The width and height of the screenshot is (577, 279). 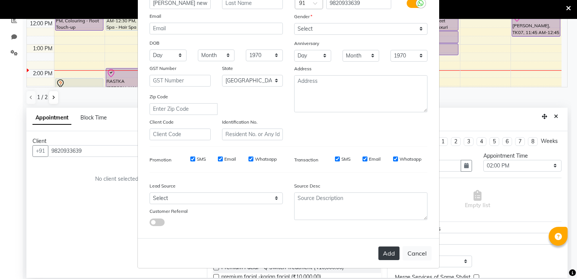 I want to click on input: Enter Zip Code, so click(x=184, y=109).